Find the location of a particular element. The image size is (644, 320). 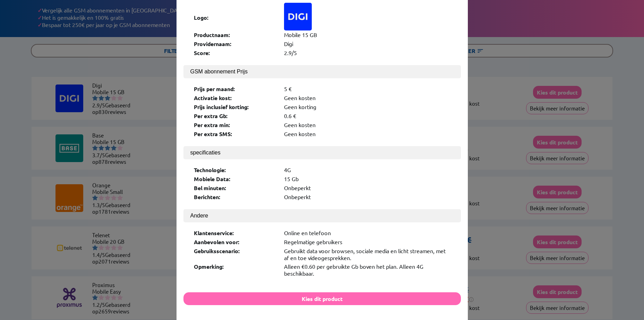

div: Gebruikt data voor browsen, sociale media en licht streamen, met af en toe videogesprekken. is located at coordinates (367, 255).